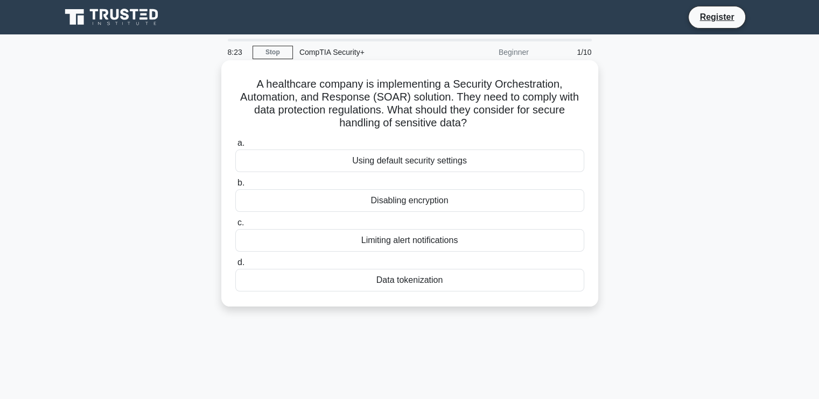 This screenshot has width=819, height=399. I want to click on div: 8:23, so click(237, 52).